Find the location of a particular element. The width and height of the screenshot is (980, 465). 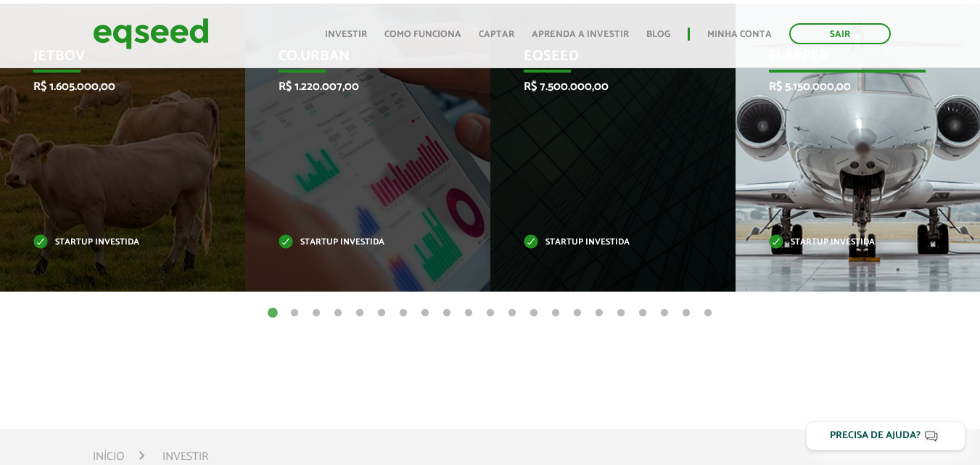

button: 17 of 21 is located at coordinates (622, 313).